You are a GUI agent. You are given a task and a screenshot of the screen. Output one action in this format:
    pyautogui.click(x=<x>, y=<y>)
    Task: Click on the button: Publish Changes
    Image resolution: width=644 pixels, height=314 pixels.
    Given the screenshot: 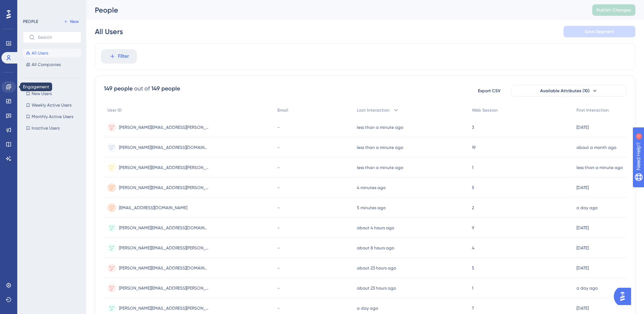 What is the action you would take?
    pyautogui.click(x=614, y=10)
    